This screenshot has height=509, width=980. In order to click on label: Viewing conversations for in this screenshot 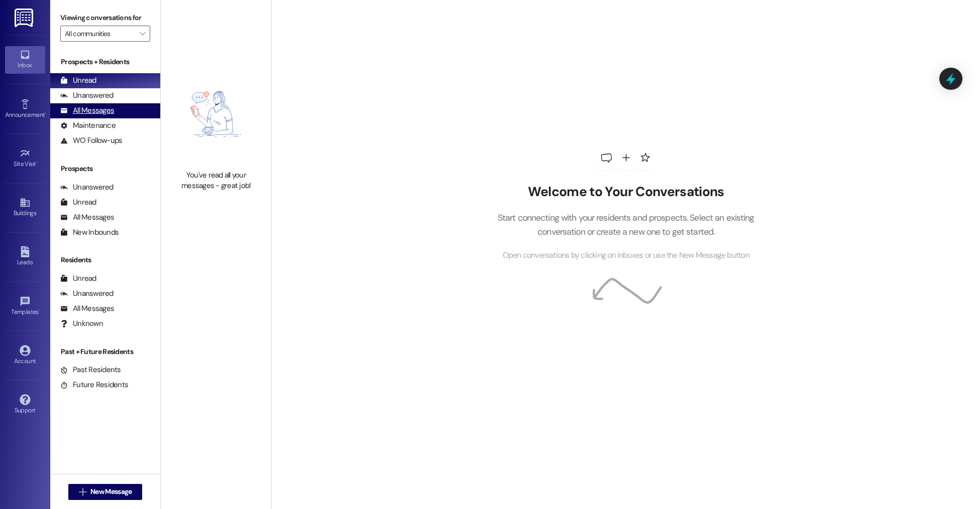, I will do `click(105, 18)`.